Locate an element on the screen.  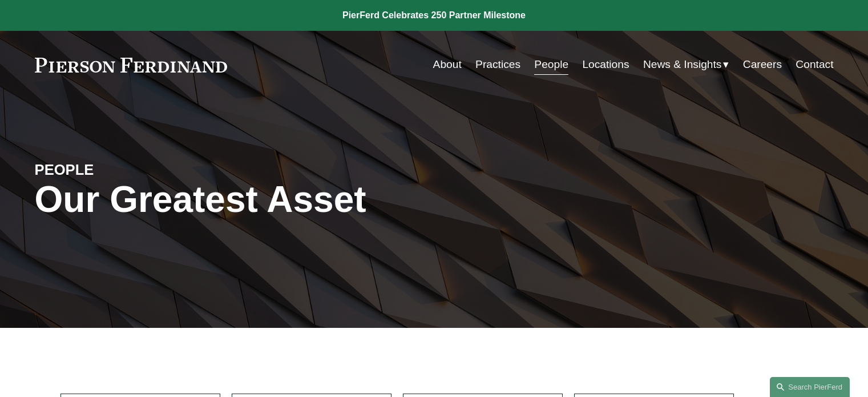
h4: PEOPLE is located at coordinates (135, 169).